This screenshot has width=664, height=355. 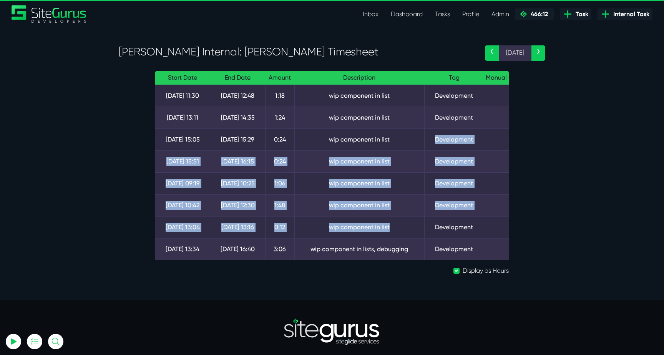 What do you see at coordinates (359, 249) in the screenshot?
I see `td: wip component in lists, debugging` at bounding box center [359, 249].